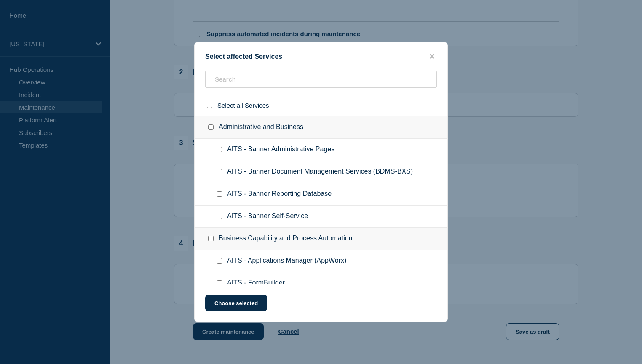  Describe the element at coordinates (211, 238) in the screenshot. I see `input: Business Capability and Process Automation checkbox` at that location.